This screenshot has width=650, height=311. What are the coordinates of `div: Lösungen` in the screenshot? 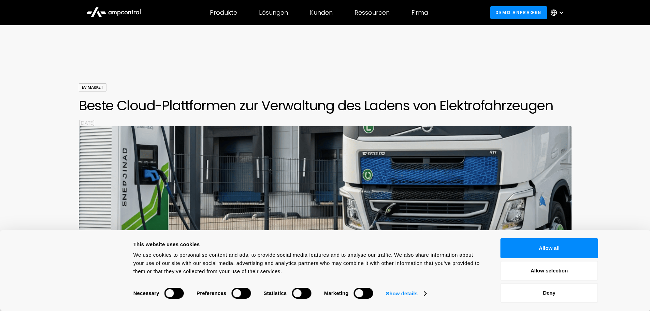 It's located at (273, 13).